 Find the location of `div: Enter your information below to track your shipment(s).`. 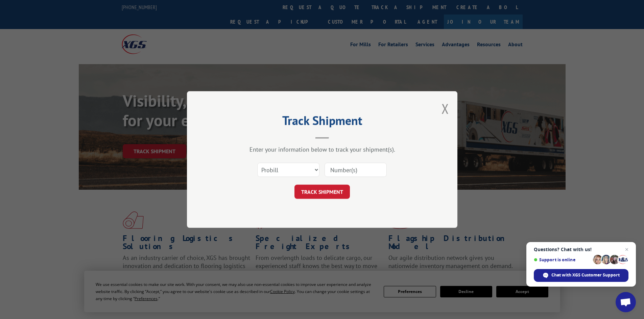

div: Enter your information below to track your shipment(s). is located at coordinates (322, 149).